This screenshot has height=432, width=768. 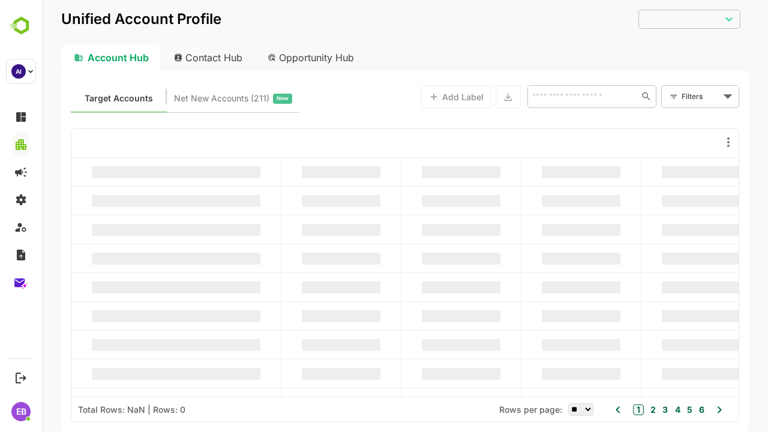 What do you see at coordinates (20, 378) in the screenshot?
I see `button: Logout` at bounding box center [20, 378].